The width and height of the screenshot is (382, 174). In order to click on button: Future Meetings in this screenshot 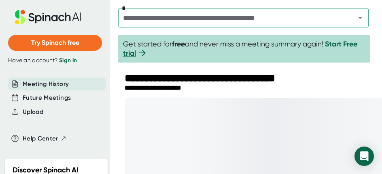, I will do `click(47, 98)`.